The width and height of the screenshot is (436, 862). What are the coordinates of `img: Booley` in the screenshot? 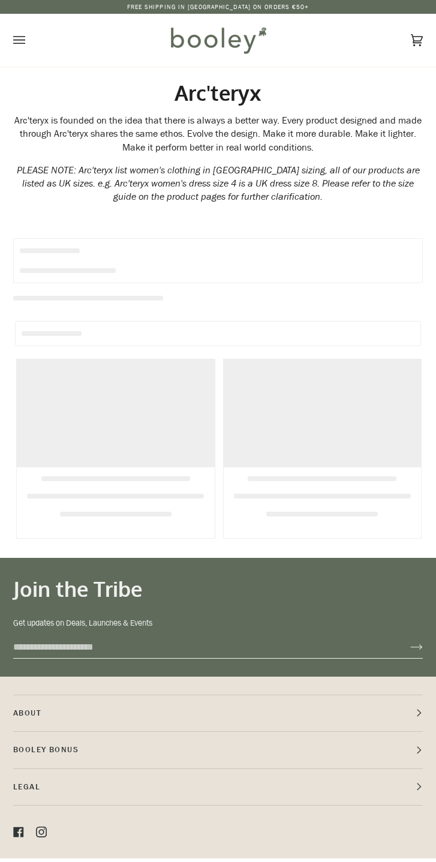 It's located at (218, 40).